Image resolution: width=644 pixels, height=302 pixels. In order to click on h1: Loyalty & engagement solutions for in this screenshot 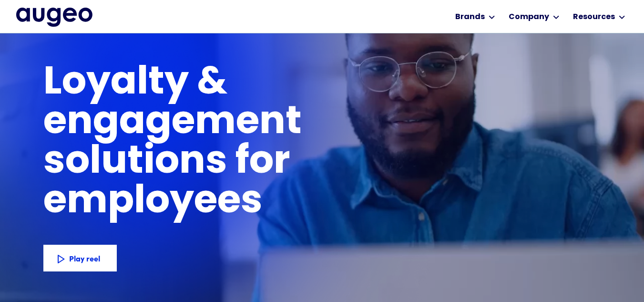, I will do `click(249, 124)`.